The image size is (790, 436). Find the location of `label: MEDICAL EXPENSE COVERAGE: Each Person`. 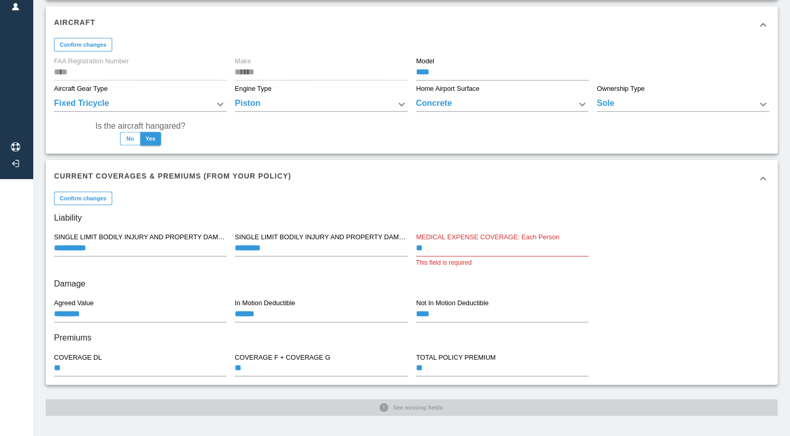

label: MEDICAL EXPENSE COVERAGE: Each Person is located at coordinates (488, 237).